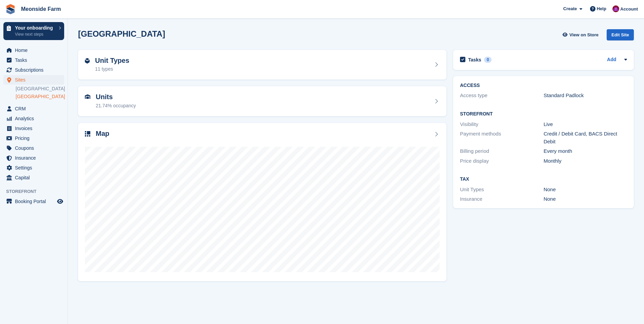  Describe the element at coordinates (544, 179) in the screenshot. I see `h2: Tax` at that location.